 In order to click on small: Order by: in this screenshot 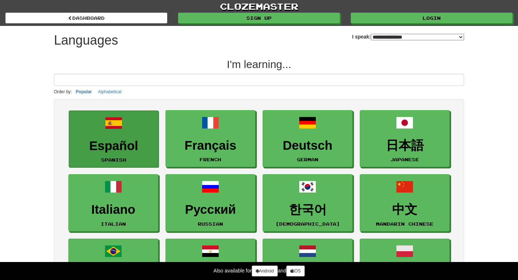, I will do `click(63, 92)`.